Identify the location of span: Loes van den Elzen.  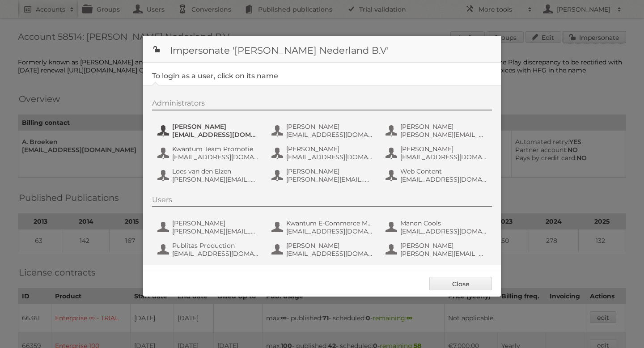
(216, 171).